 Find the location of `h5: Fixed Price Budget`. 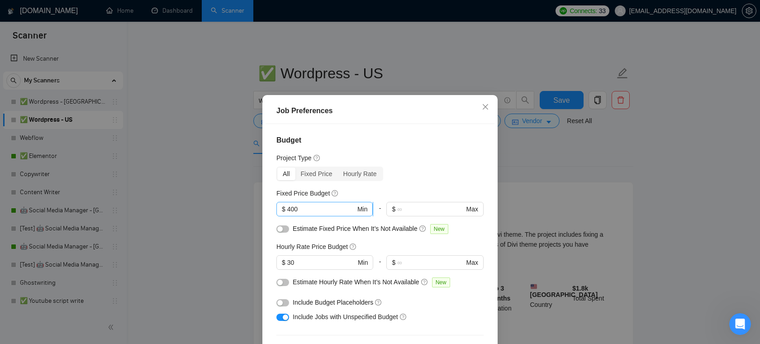

h5: Fixed Price Budget is located at coordinates (303, 193).